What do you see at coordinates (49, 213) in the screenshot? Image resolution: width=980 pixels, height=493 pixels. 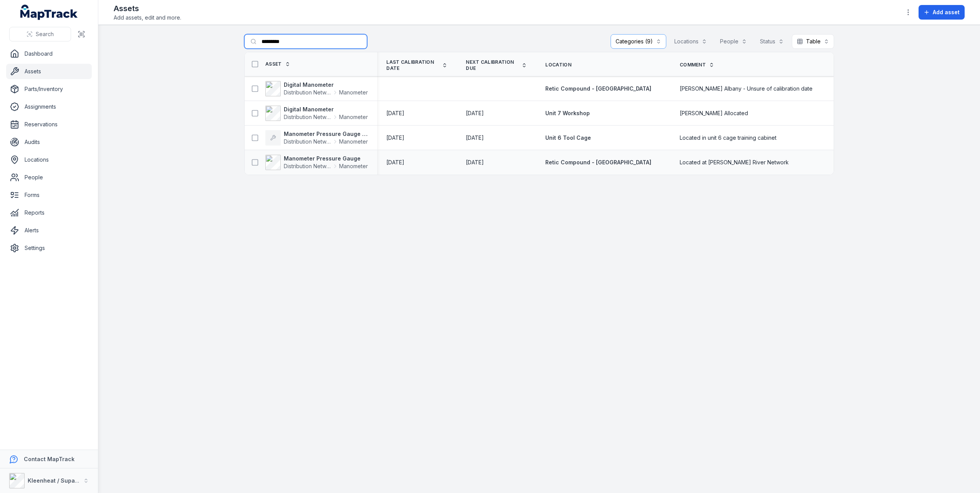 I see `a: Reports` at bounding box center [49, 213].